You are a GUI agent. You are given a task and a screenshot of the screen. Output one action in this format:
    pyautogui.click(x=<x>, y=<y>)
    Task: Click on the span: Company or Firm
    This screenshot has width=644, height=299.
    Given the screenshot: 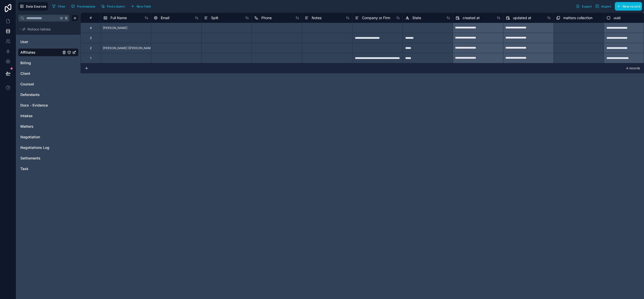 What is the action you would take?
    pyautogui.click(x=376, y=18)
    